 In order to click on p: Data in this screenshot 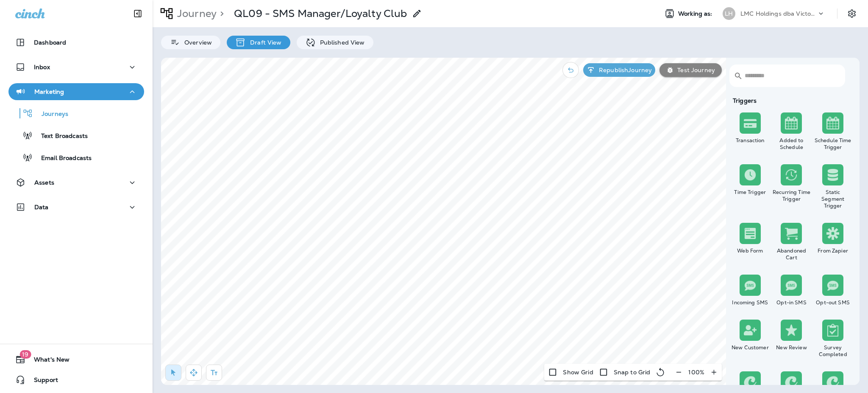, I will do `click(41, 207)`.